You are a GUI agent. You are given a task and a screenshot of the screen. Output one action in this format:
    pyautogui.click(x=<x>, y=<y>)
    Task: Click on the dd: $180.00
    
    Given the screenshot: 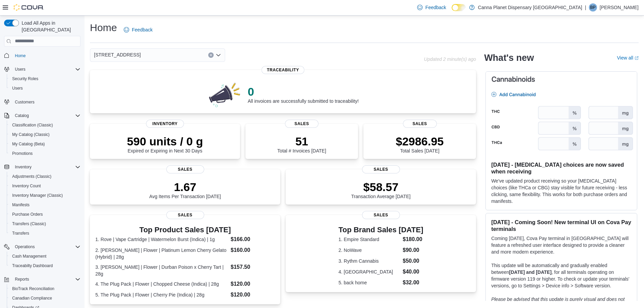 What is the action you would take?
    pyautogui.click(x=413, y=240)
    